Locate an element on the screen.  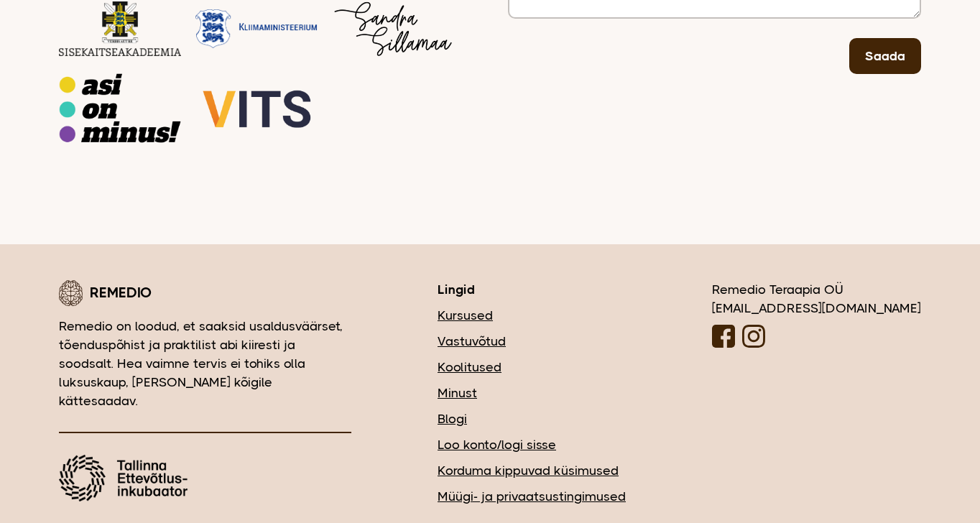
a: Kursused is located at coordinates (531, 315).